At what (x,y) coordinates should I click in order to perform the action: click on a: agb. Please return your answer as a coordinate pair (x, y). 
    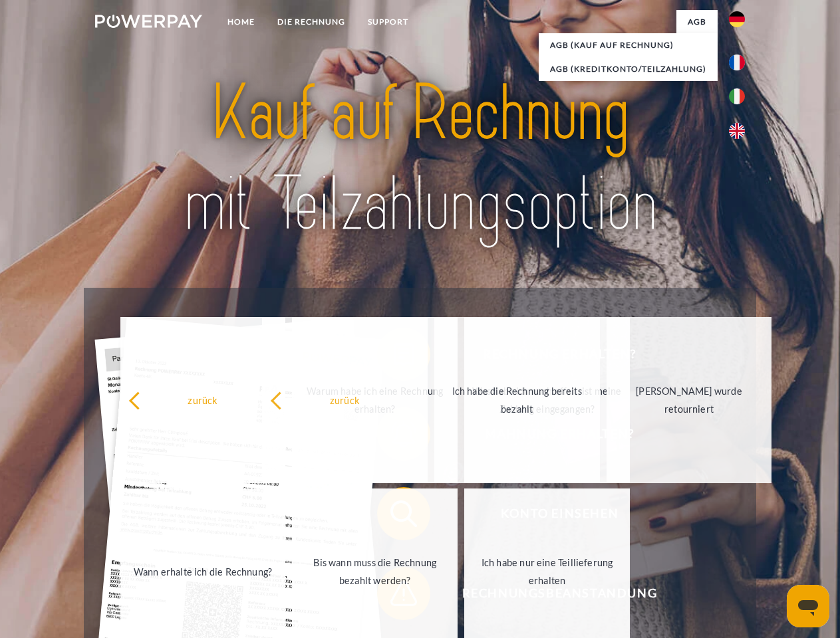
    Looking at the image, I should click on (697, 22).